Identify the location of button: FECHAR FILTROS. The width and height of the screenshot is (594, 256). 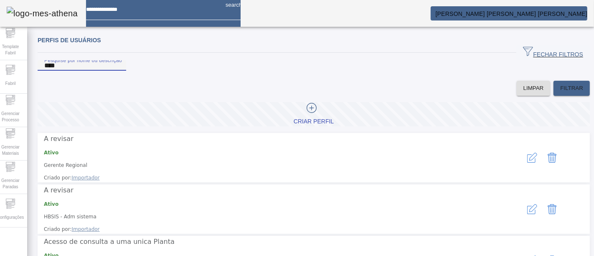
(553, 53).